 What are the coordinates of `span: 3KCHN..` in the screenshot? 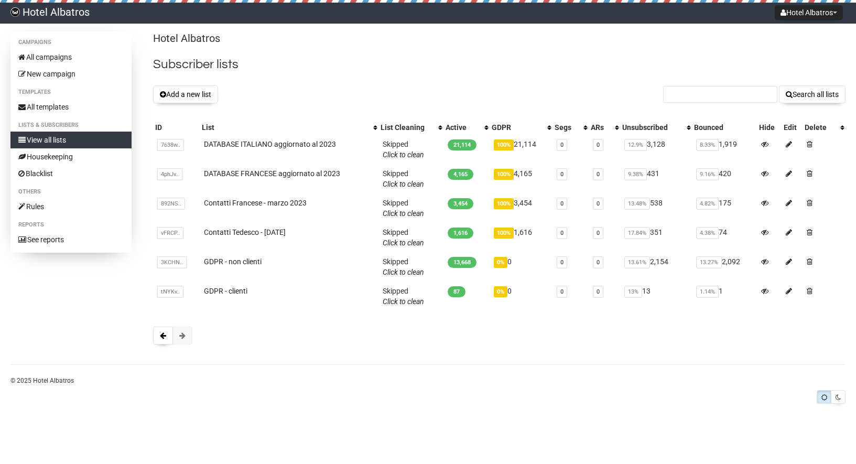 It's located at (172, 262).